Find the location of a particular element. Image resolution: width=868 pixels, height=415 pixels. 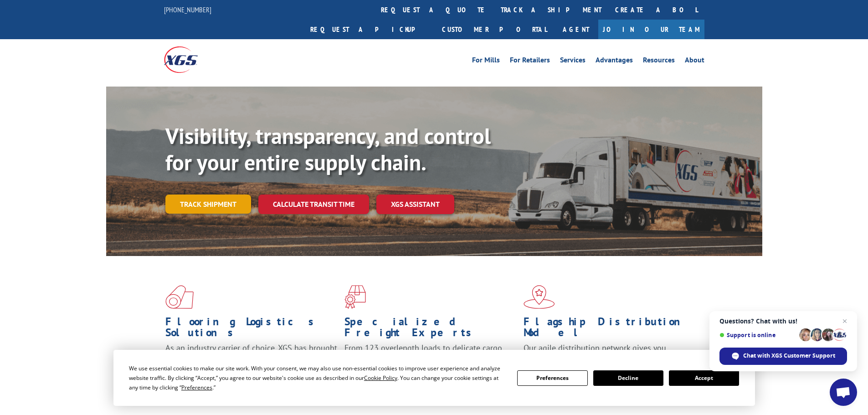

a: For Retailers is located at coordinates (530, 61).